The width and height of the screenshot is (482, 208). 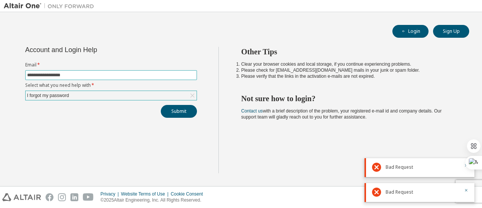 I want to click on label: Email, so click(x=111, y=65).